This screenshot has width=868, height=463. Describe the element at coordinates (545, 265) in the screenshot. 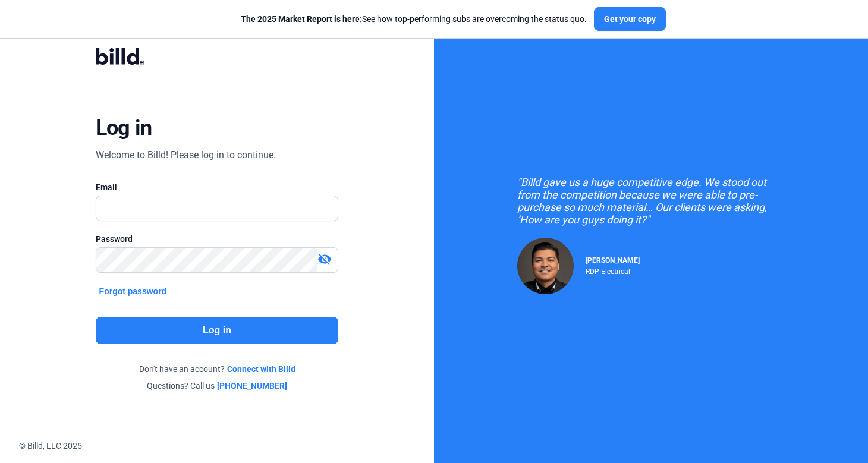

I see `img: Raul Pacheco` at that location.